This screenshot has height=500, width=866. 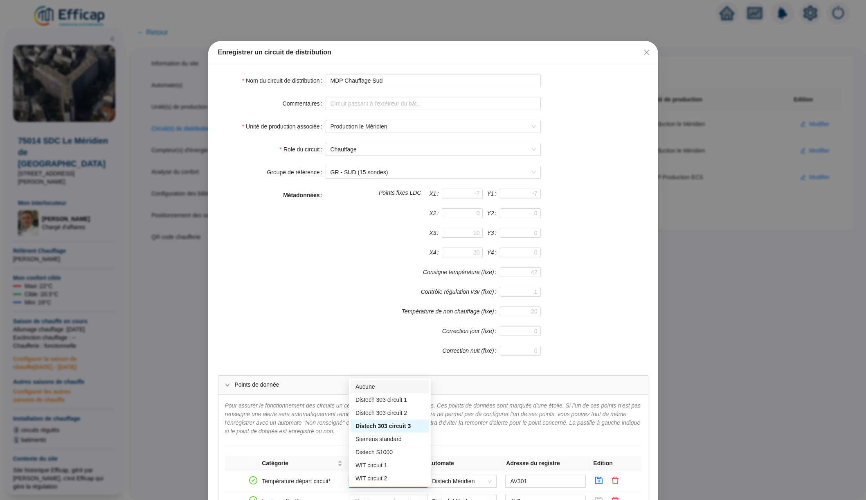 What do you see at coordinates (493, 194) in the screenshot?
I see `label: Y1` at bounding box center [493, 194].